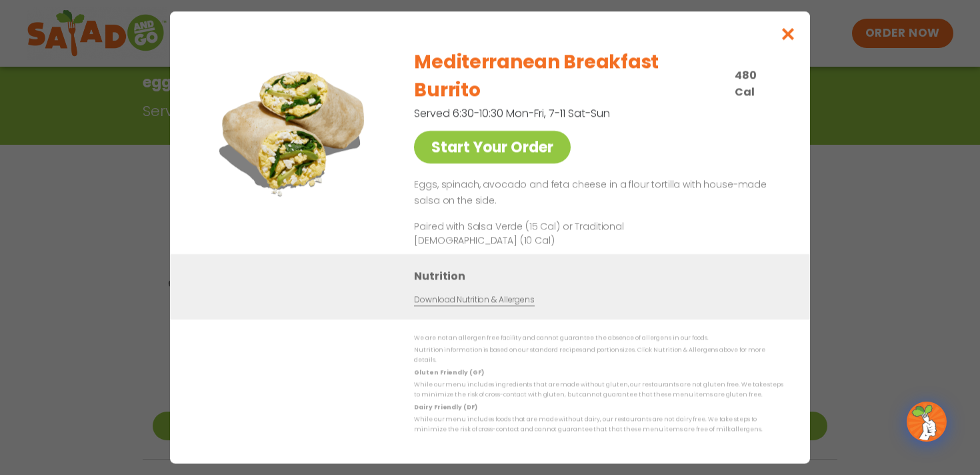 This screenshot has height=475, width=980. I want to click on p: Served 6:30-10:30 Mon-Fri, 7-11 Sat-Sun, so click(564, 113).